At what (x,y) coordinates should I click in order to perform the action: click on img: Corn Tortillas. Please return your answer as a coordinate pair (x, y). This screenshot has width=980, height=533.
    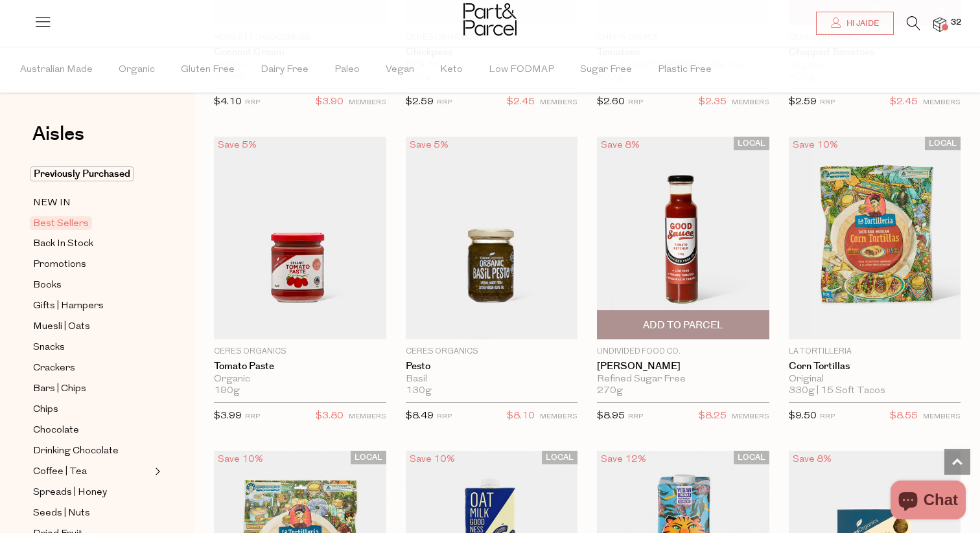
    Looking at the image, I should click on (875, 238).